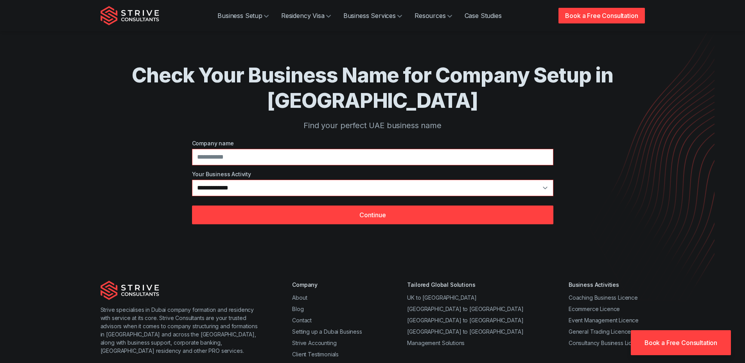 This screenshot has height=363, width=745. Describe the element at coordinates (436, 343) in the screenshot. I see `a: Management Solutions` at that location.